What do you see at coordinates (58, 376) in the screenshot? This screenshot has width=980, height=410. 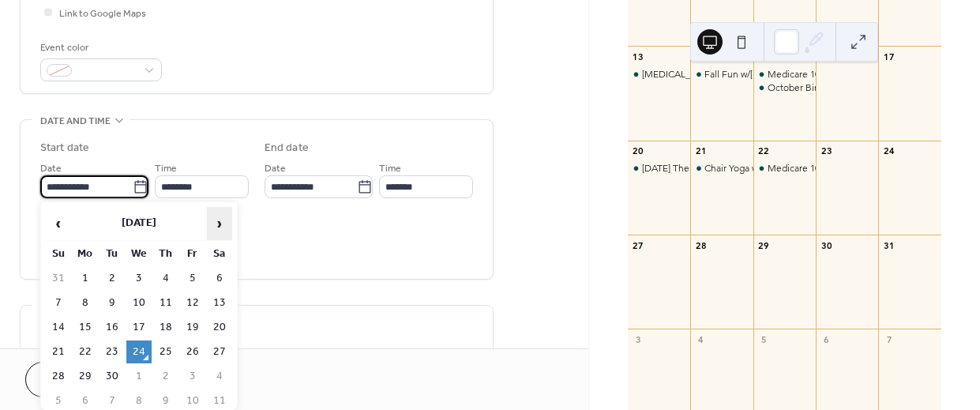 I see `td: 28` at bounding box center [58, 376].